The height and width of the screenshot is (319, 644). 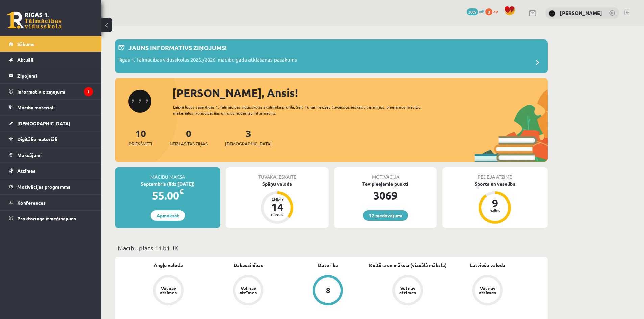 I want to click on span: Neizlasītās ziņas, so click(x=189, y=144).